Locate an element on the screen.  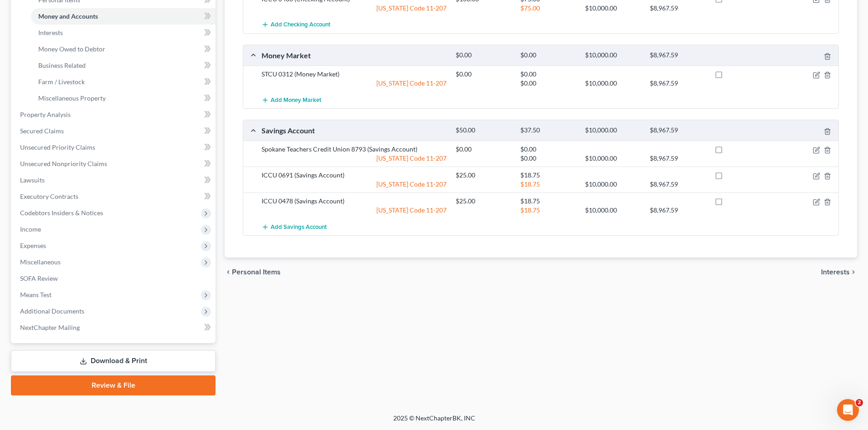
a: Money and Accounts is located at coordinates (123, 16).